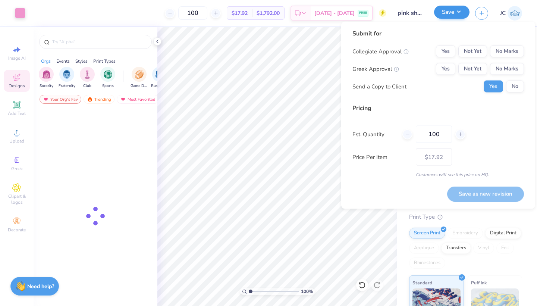 This screenshot has height=306, width=537. Describe the element at coordinates (438, 108) in the screenshot. I see `div: Pricing` at that location.